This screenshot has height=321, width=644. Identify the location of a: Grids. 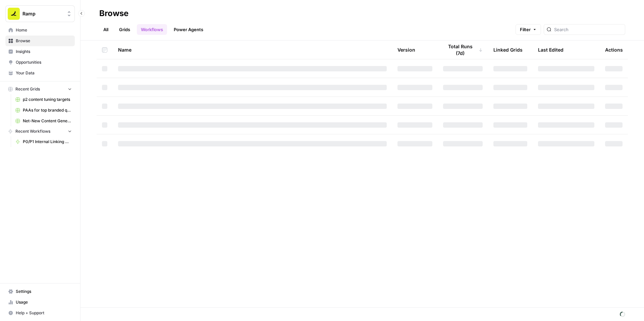
(125, 30).